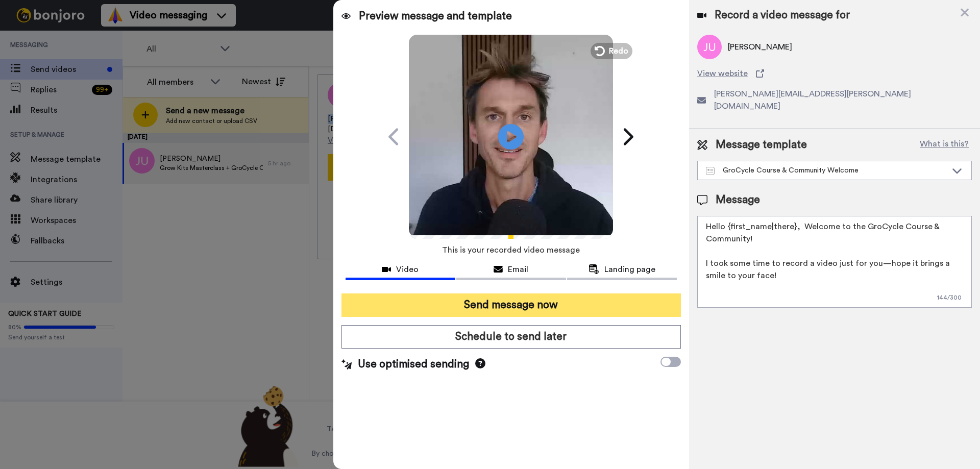  Describe the element at coordinates (826, 170) in the screenshot. I see `div: GroCycle Course & Community Welcome` at that location.